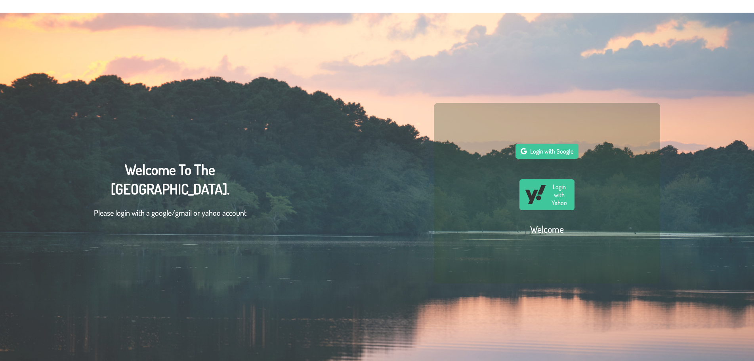  Describe the element at coordinates (560, 195) in the screenshot. I see `span: Login with Yahoo` at that location.